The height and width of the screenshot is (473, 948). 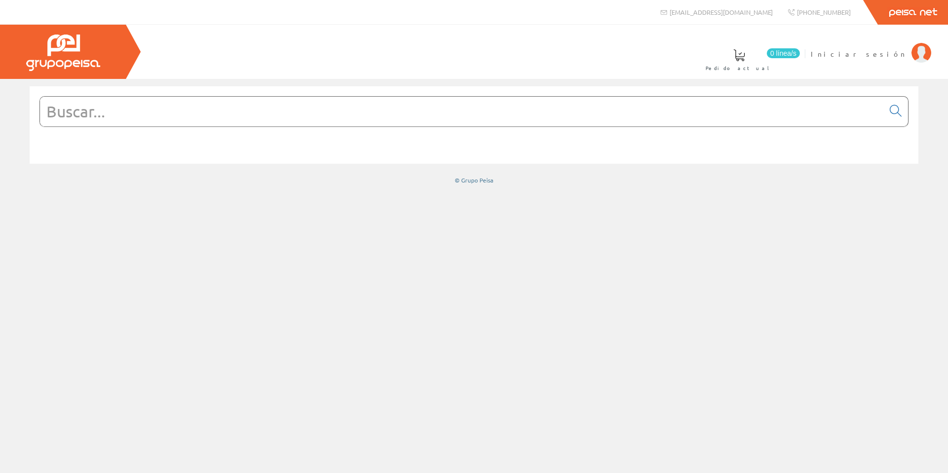 I want to click on a: Iniciar sesión, so click(x=871, y=45).